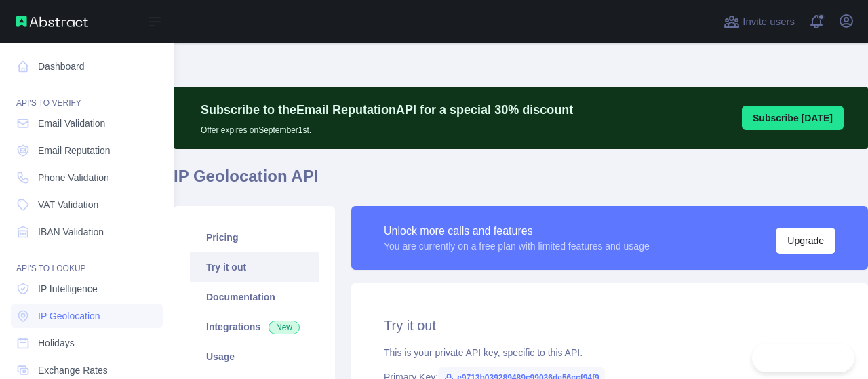  Describe the element at coordinates (254, 357) in the screenshot. I see `a: Usage` at that location.